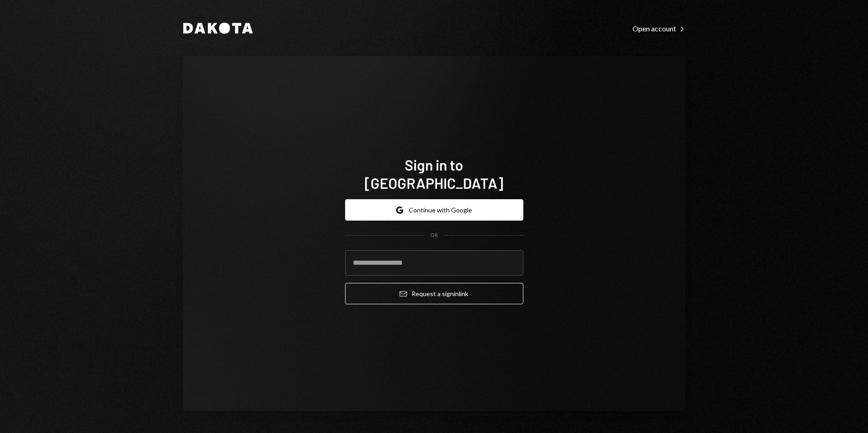 The image size is (868, 433). Describe the element at coordinates (434, 210) in the screenshot. I see `button: Continue with Google` at that location.